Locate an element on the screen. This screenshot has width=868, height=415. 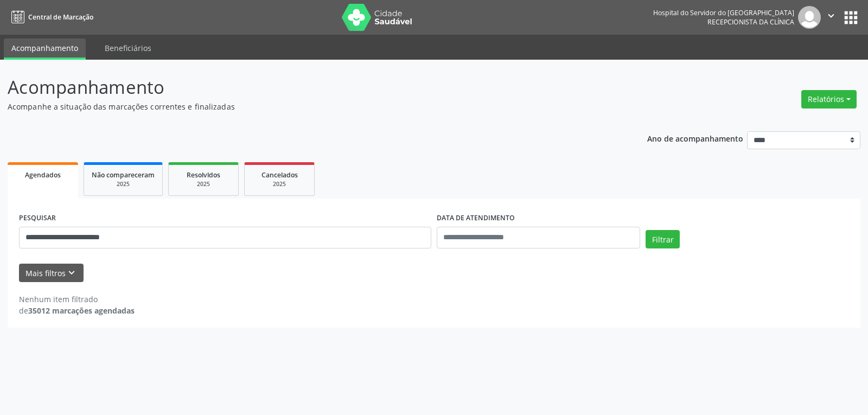
button: apps is located at coordinates (851, 17).